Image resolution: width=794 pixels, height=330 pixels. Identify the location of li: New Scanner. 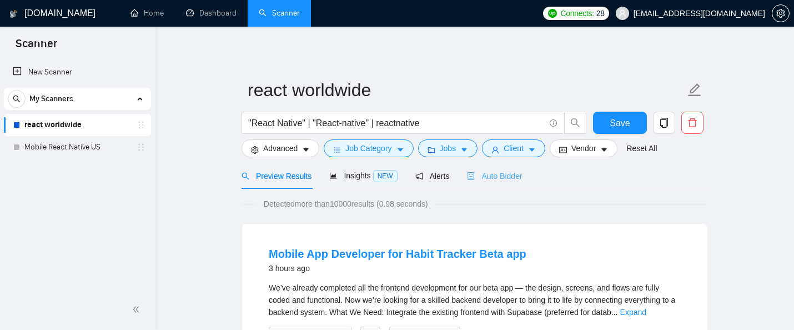
(77, 72).